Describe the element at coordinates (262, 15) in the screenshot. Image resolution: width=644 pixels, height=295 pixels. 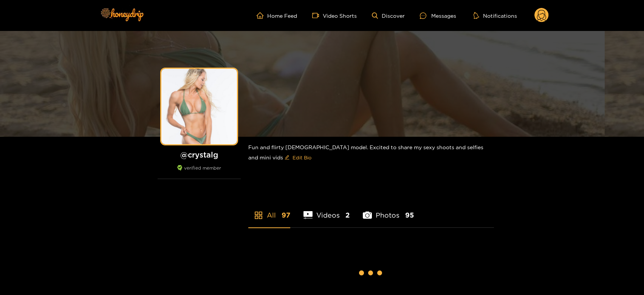
I see `span: home` at that location.